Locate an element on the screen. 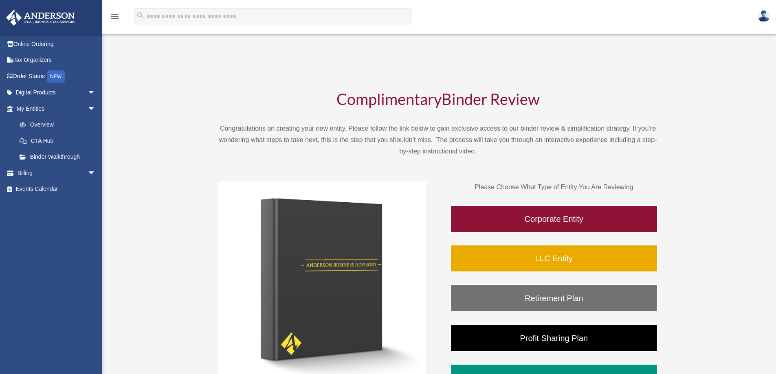  a: Retirement Plan is located at coordinates (554, 299).